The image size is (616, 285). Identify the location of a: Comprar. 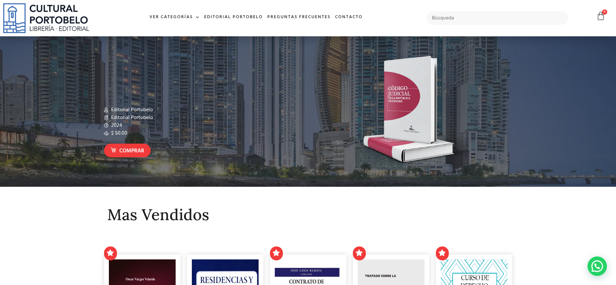
(127, 150).